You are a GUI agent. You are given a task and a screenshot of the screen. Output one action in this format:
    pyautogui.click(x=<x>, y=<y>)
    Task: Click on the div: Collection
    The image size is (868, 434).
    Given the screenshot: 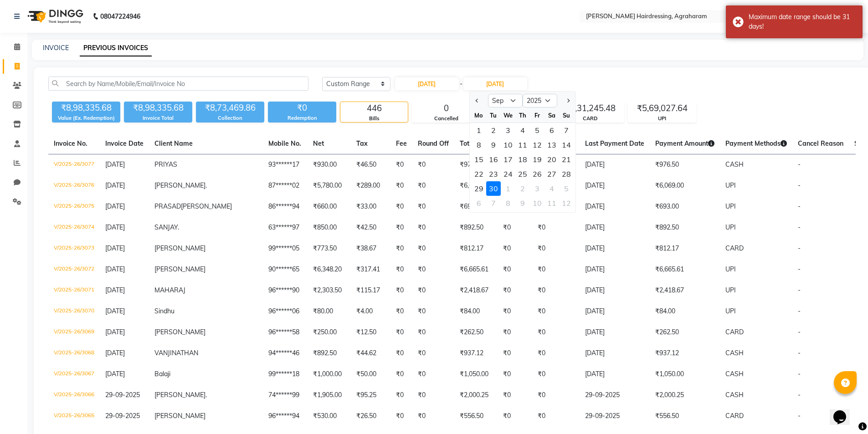 What is the action you would take?
    pyautogui.click(x=230, y=118)
    